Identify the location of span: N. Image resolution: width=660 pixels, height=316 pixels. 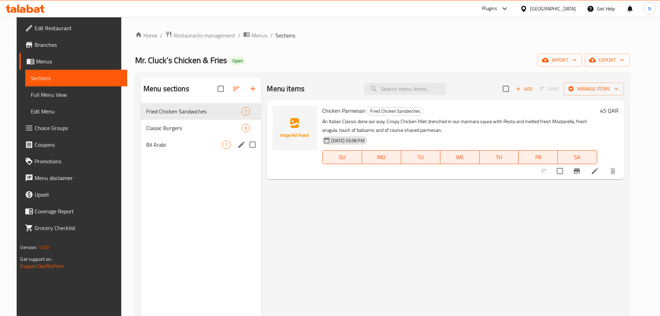
(649, 9).